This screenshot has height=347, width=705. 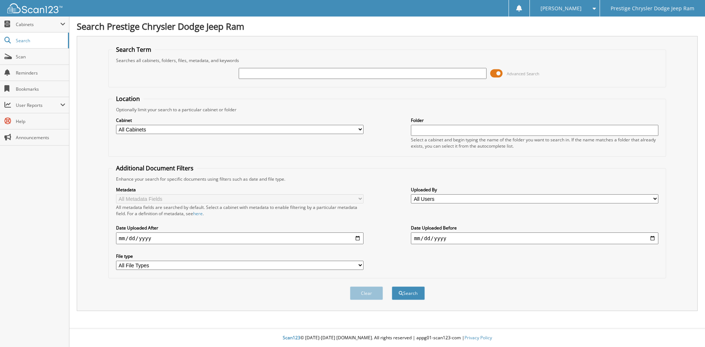 I want to click on a: Privacy Policy, so click(x=478, y=337).